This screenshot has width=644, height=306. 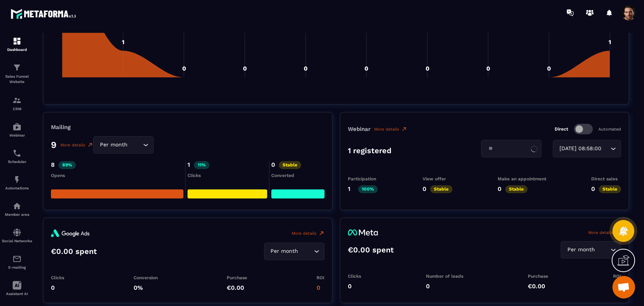 What do you see at coordinates (188, 127) in the screenshot?
I see `p: Mailing` at bounding box center [188, 127].